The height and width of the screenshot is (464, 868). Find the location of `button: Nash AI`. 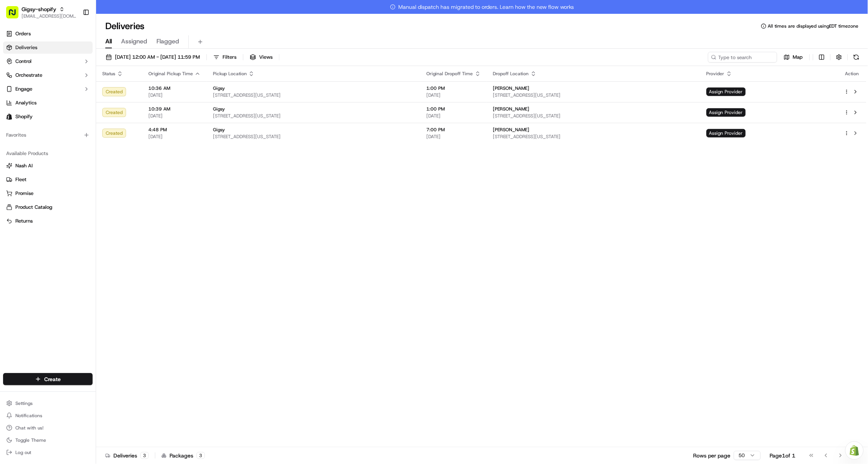

button: Nash AI is located at coordinates (48, 166).